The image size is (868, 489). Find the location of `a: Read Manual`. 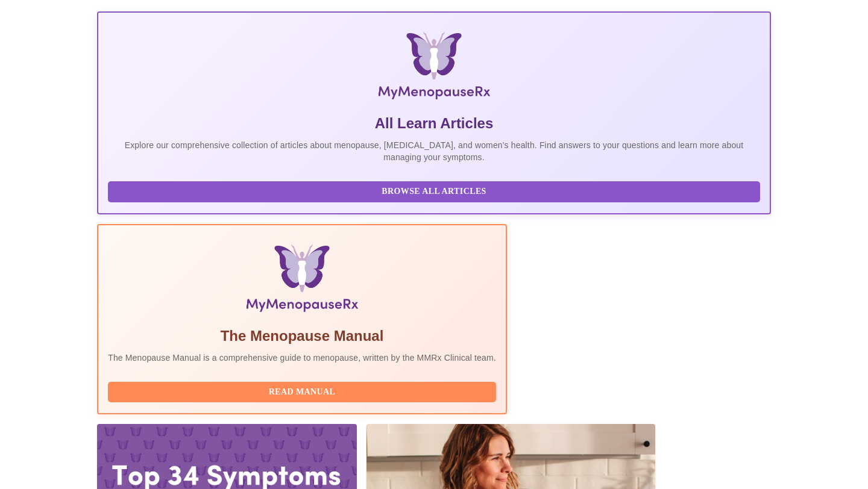

a: Read Manual is located at coordinates (303, 391).